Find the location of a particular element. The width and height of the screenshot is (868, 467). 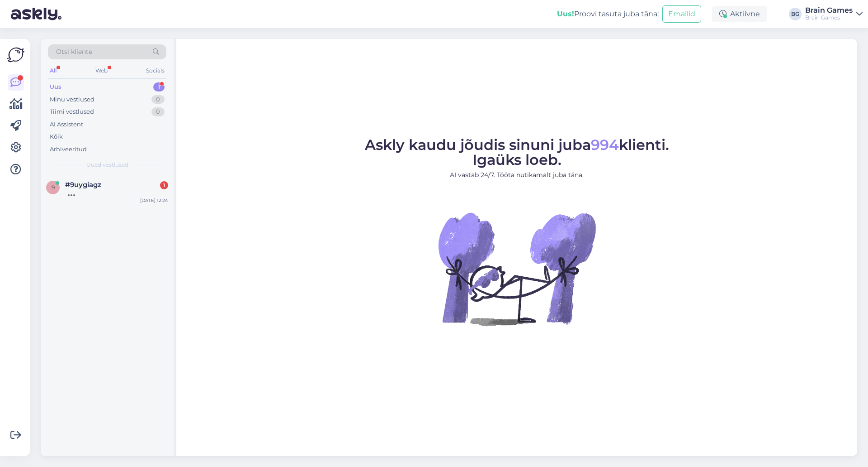

span: Otsi kliente is located at coordinates (74, 52).